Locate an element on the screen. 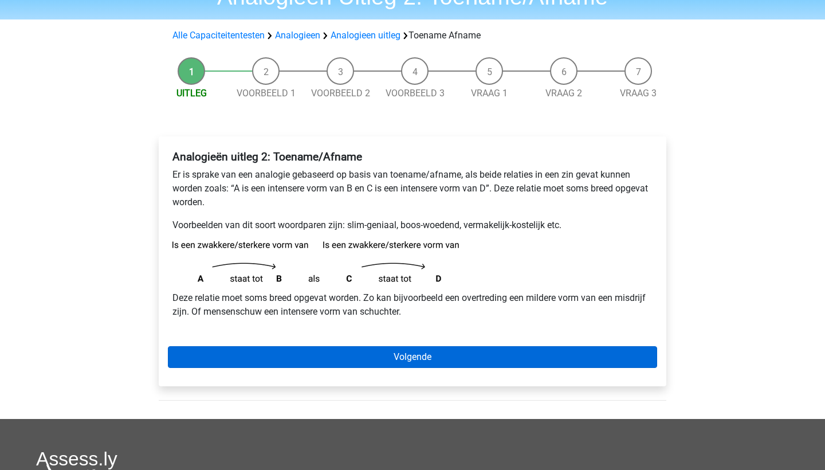  a: Voorbeeld 1 is located at coordinates (266, 93).